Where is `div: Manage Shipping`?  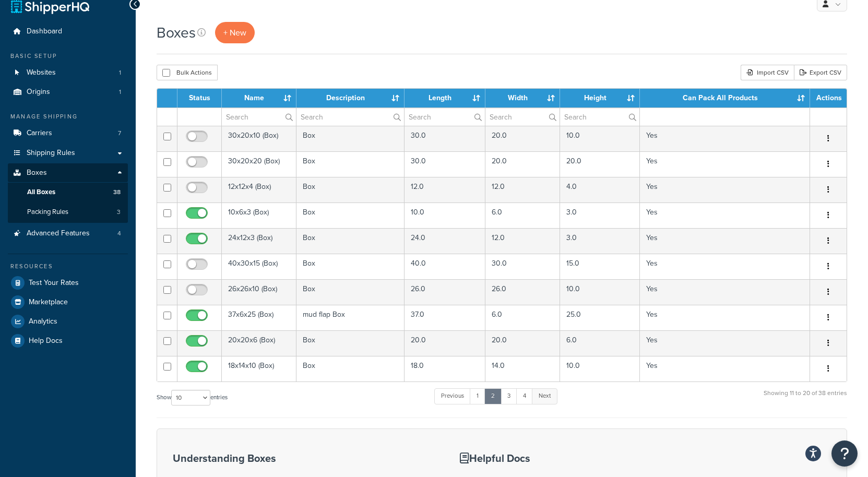 div: Manage Shipping is located at coordinates (68, 117).